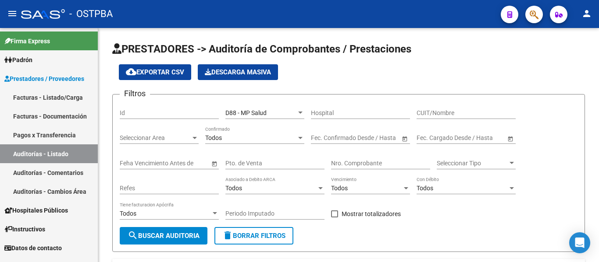  Describe the element at coordinates (238, 72) in the screenshot. I see `span: Descarga Masiva` at that location.